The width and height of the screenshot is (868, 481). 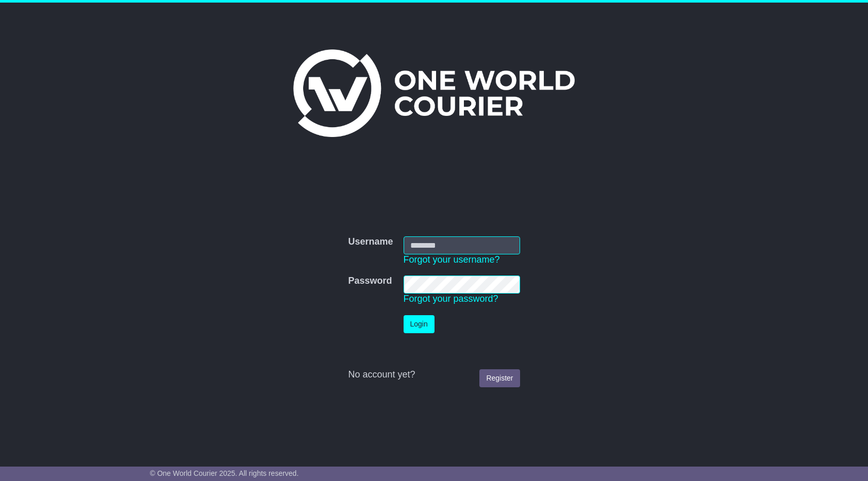 I want to click on a: Forgot your password?, so click(x=451, y=299).